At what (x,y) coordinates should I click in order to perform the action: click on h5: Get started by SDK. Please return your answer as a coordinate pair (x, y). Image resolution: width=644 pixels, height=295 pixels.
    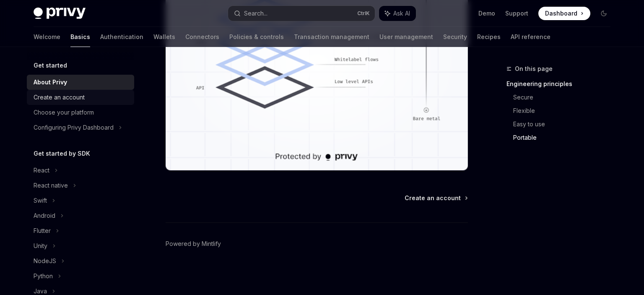
    Looking at the image, I should click on (62, 154).